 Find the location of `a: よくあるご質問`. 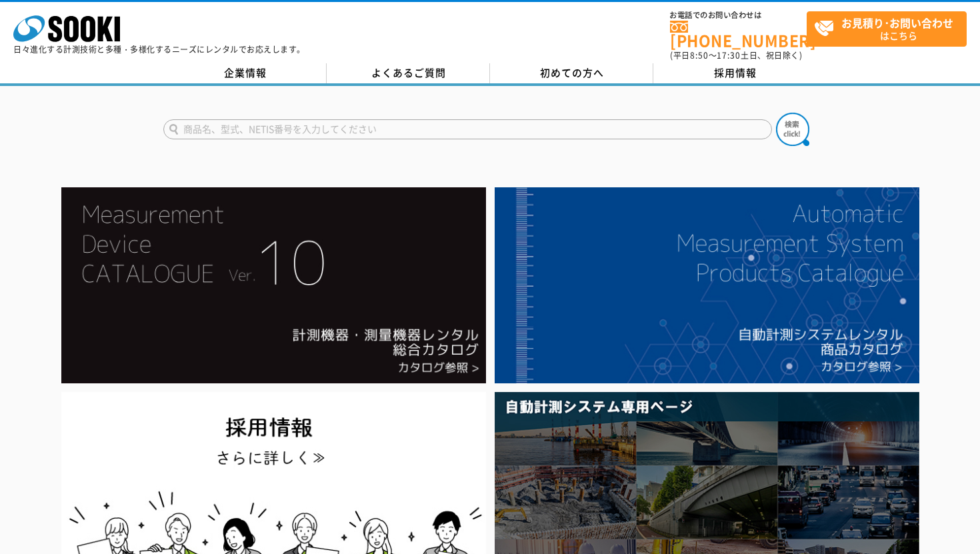

a: よくあるご質問 is located at coordinates (408, 73).